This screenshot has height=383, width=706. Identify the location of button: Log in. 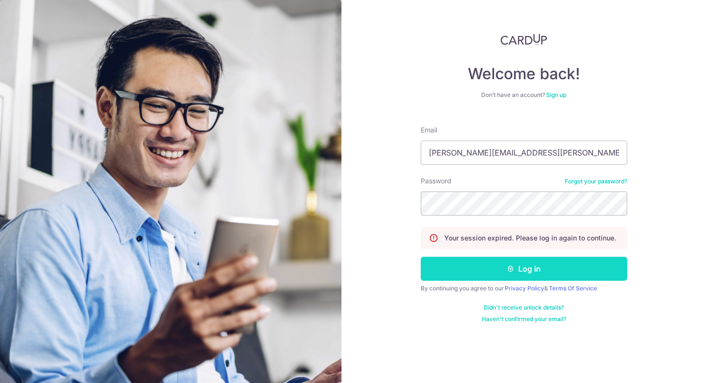
(524, 269).